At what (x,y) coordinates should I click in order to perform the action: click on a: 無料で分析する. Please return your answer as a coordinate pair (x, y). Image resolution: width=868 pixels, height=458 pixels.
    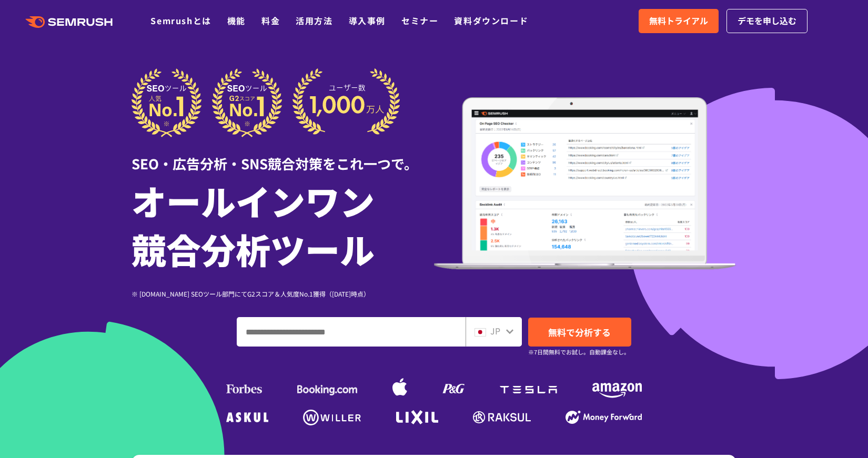
    Looking at the image, I should click on (579, 332).